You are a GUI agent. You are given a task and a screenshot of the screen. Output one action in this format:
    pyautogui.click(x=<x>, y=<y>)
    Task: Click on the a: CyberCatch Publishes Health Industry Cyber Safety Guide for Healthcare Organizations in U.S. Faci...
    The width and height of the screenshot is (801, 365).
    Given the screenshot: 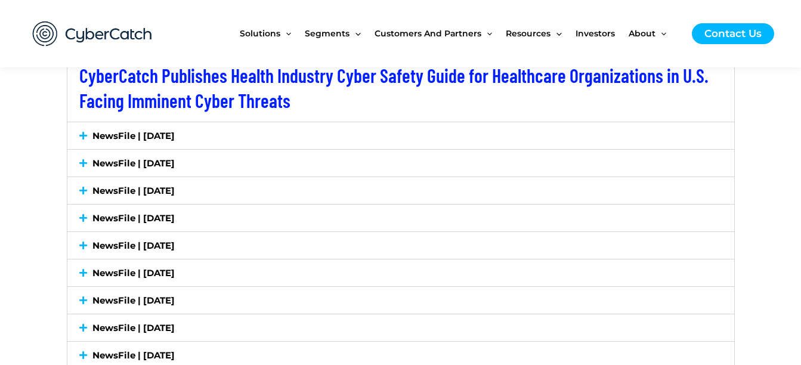 What is the action you would take?
    pyautogui.click(x=393, y=88)
    